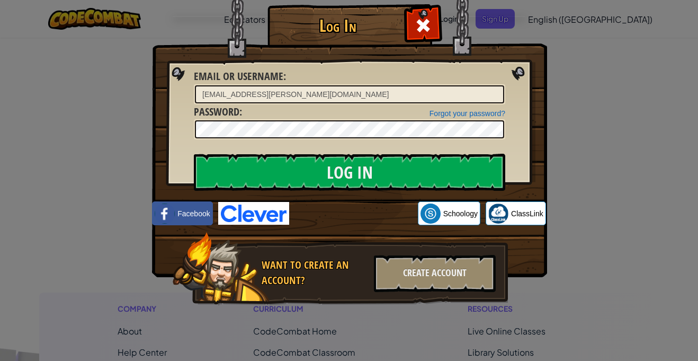 The width and height of the screenshot is (698, 361). I want to click on img: schoology.png, so click(430, 213).